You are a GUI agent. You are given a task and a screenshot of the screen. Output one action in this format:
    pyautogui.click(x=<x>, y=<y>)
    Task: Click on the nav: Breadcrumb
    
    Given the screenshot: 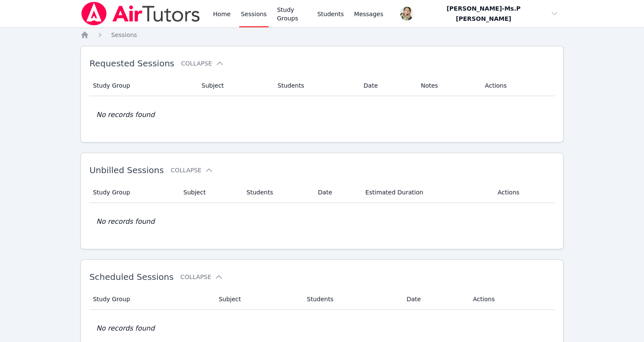 What is the action you would take?
    pyautogui.click(x=322, y=35)
    